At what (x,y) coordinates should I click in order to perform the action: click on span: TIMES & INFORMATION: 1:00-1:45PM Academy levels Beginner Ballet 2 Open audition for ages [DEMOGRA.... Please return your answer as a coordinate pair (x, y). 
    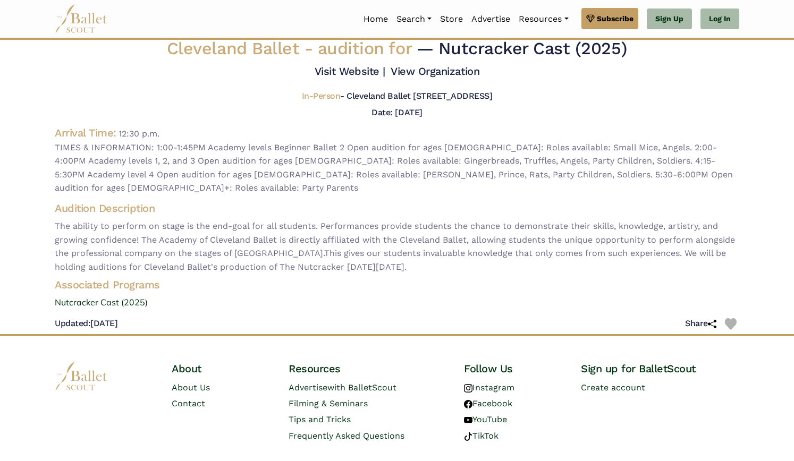
    Looking at the image, I should click on (397, 168).